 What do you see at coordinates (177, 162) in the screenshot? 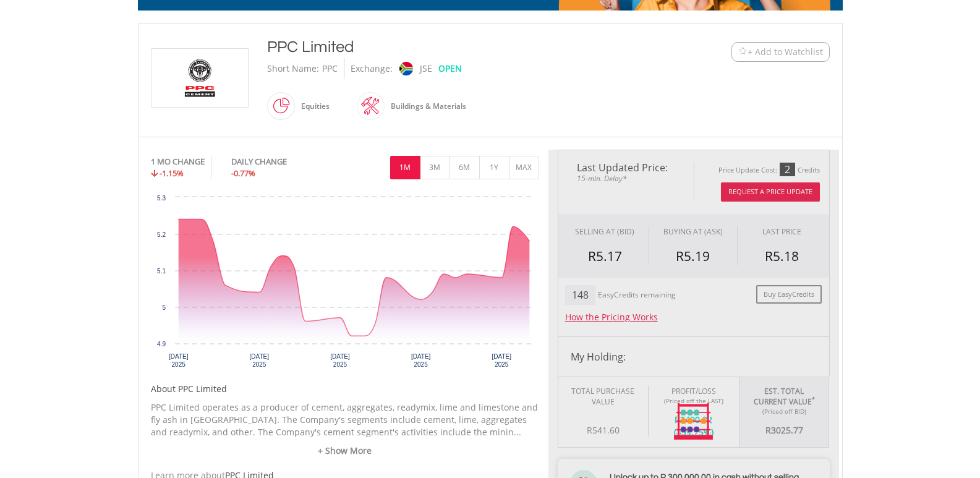
I see `div: 1 MO CHANGE` at bounding box center [177, 162].